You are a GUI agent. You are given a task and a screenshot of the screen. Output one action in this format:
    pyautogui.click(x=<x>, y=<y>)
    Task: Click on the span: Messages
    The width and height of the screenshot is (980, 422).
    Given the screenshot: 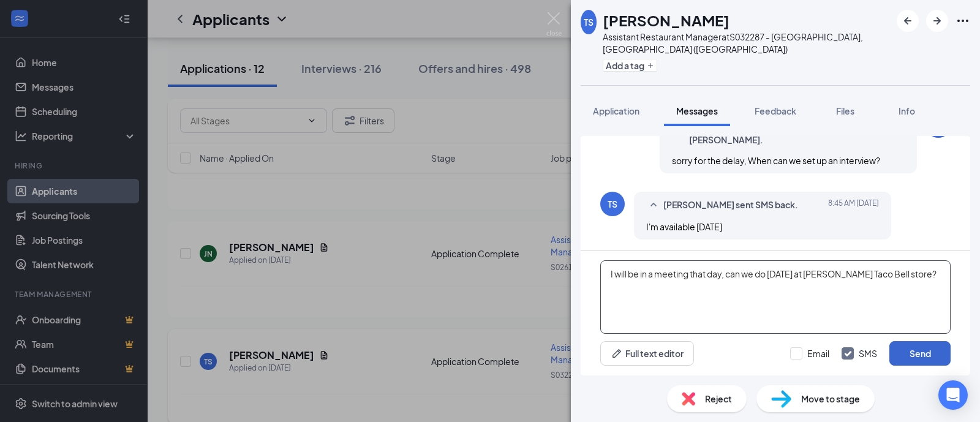 What is the action you would take?
    pyautogui.click(x=696, y=111)
    